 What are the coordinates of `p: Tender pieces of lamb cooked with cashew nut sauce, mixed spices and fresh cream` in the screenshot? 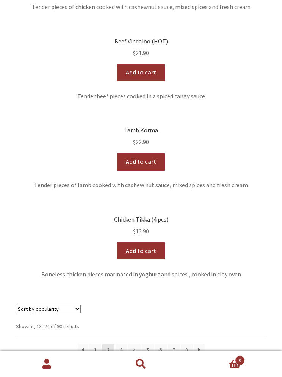 It's located at (141, 186).